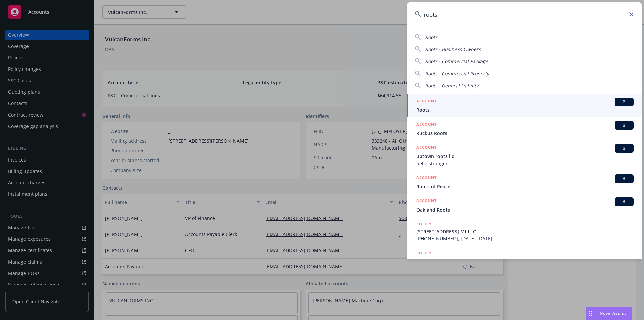 The height and width of the screenshot is (320, 644). What do you see at coordinates (525, 133) in the screenshot?
I see `span: Ruckus Roots` at bounding box center [525, 133].